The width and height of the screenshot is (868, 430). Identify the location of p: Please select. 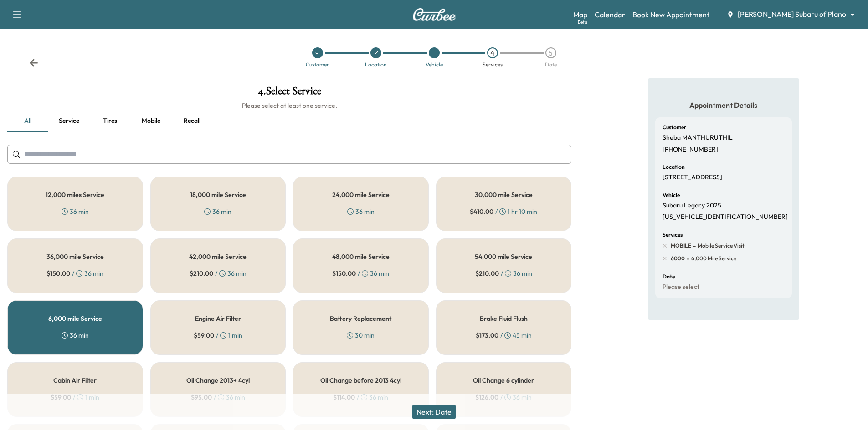
(680, 287).